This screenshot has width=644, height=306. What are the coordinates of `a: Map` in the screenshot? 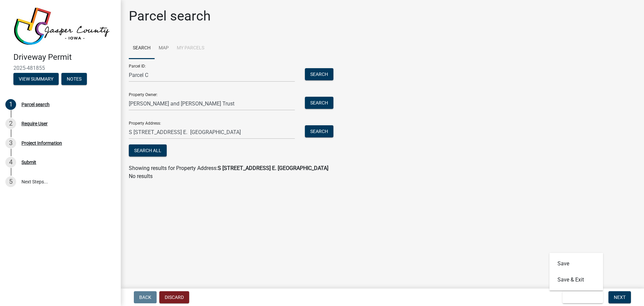 It's located at (164, 48).